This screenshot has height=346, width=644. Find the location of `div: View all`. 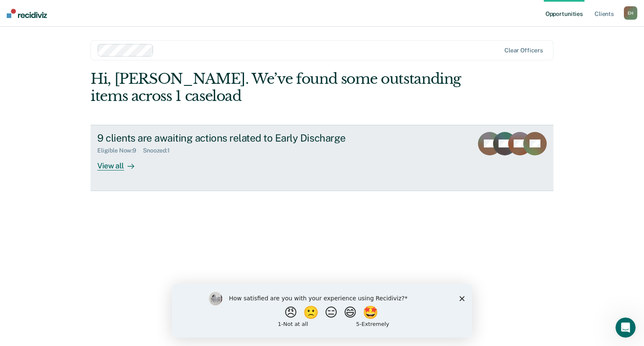

div: View all is located at coordinates (121, 162).